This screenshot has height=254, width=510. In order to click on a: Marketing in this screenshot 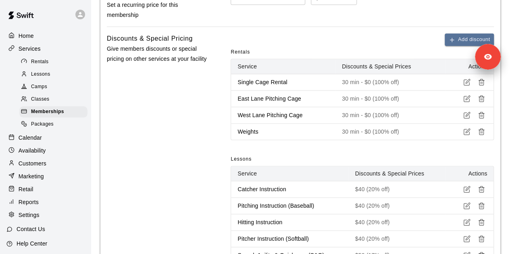, I will do `click(45, 176)`.